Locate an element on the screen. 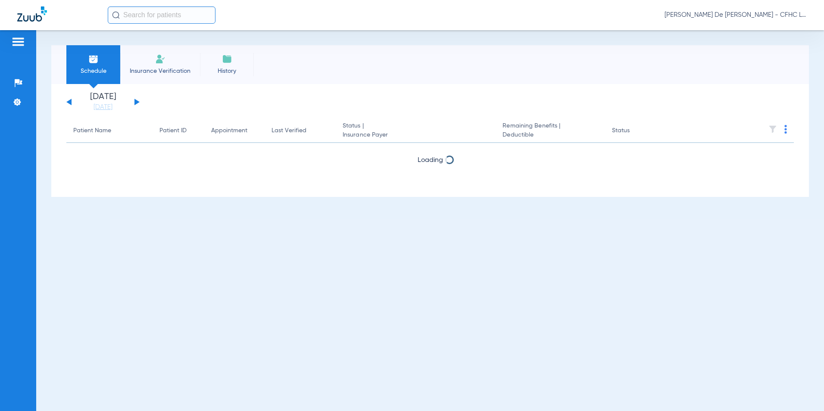  img: Manual Insurance Verification is located at coordinates (160, 59).